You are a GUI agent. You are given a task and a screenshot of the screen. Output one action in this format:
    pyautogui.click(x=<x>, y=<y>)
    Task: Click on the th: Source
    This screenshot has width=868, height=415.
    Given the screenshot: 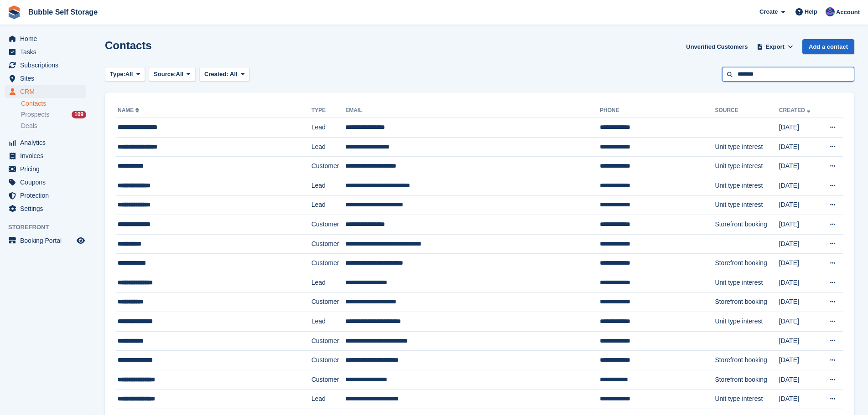 What is the action you would take?
    pyautogui.click(x=747, y=111)
    